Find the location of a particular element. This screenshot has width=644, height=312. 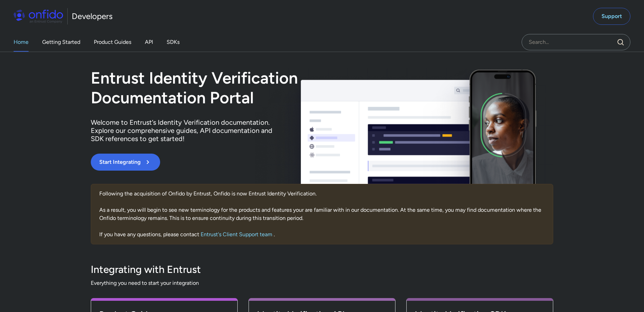

p: Welcome to Entrust’s Identity Verification documentation. Explore our comprehensive guides, API d... is located at coordinates (186, 131).